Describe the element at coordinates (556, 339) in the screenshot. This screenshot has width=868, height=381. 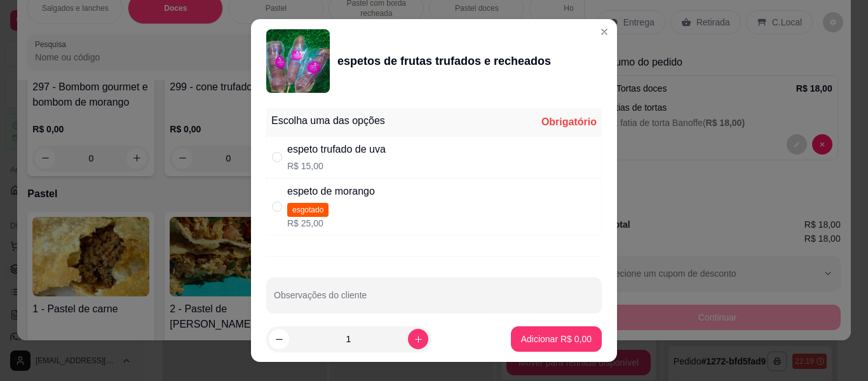
I see `p: Adicionar R$ 0,00` at that location.